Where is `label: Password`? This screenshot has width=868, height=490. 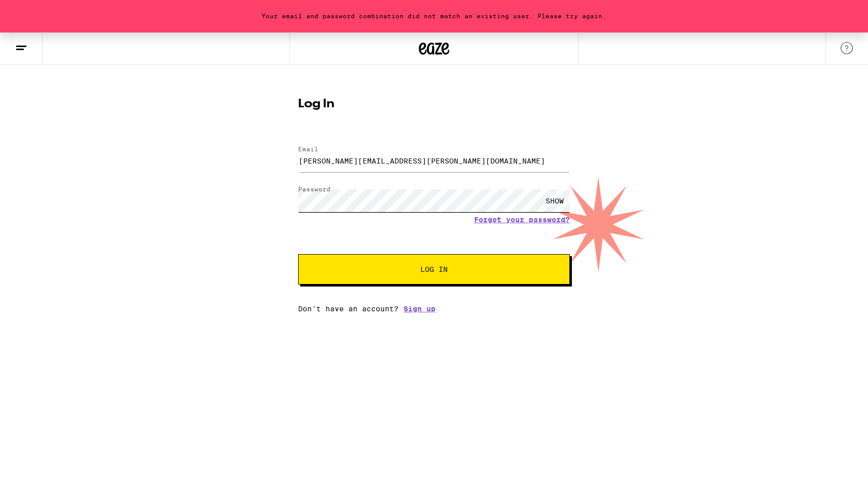 label: Password is located at coordinates (314, 189).